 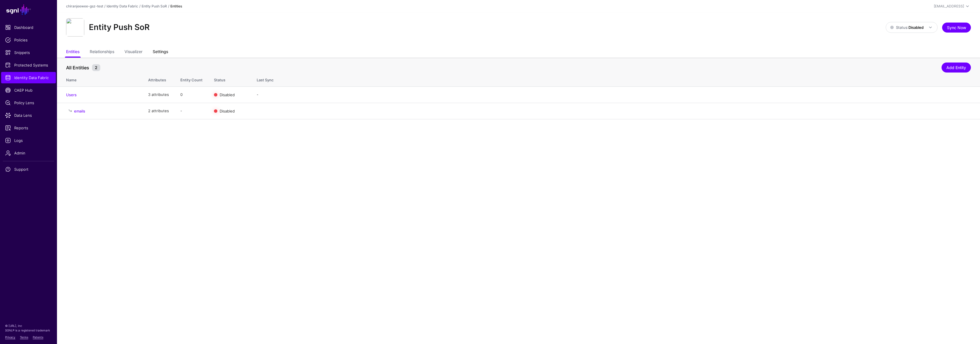 I want to click on th: Attributes, so click(x=158, y=79).